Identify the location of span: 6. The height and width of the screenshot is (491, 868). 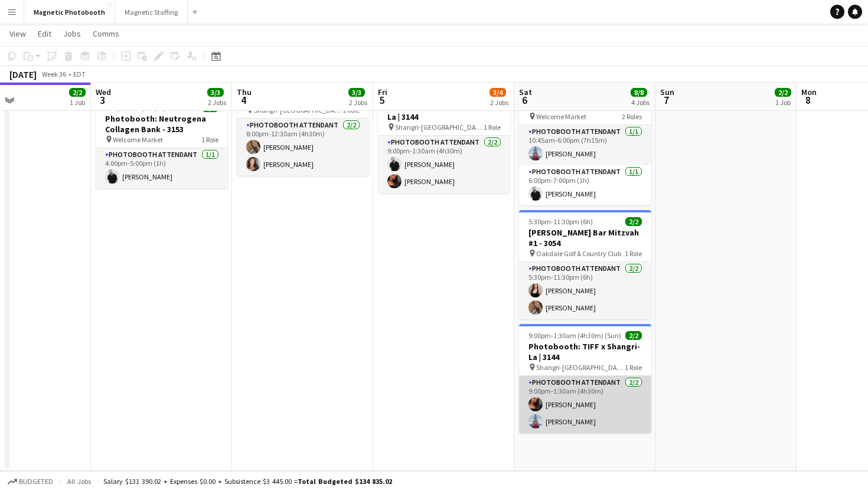
(525, 100).